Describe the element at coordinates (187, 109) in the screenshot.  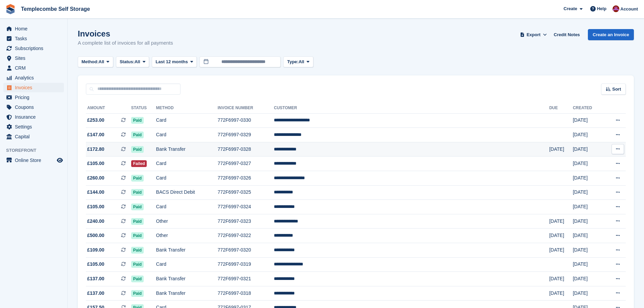
I see `th: Method` at that location.